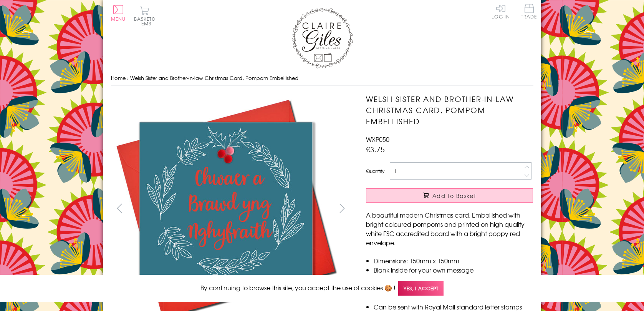  I want to click on li: Blank inside for your own message, so click(453, 270).